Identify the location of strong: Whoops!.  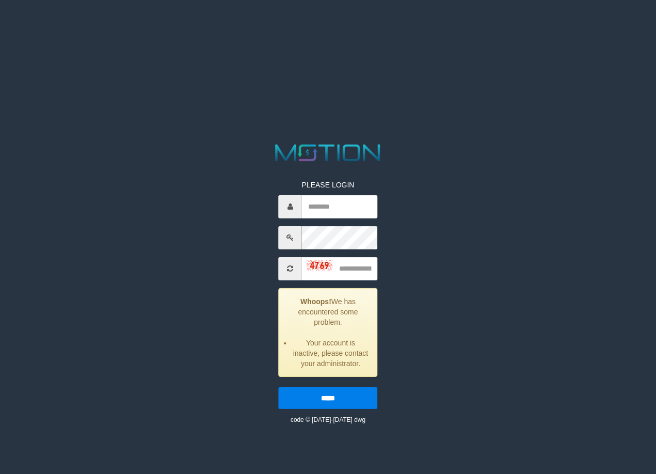
(316, 301).